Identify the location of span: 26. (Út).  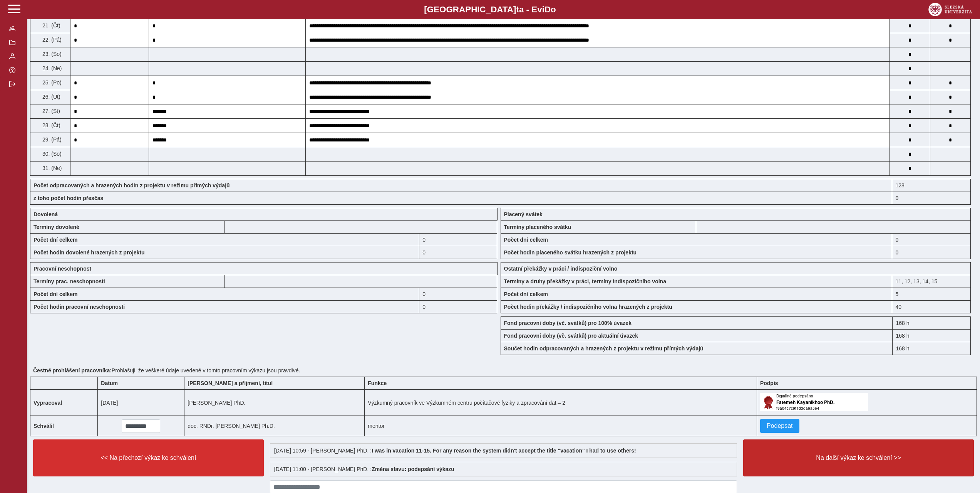
(51, 96).